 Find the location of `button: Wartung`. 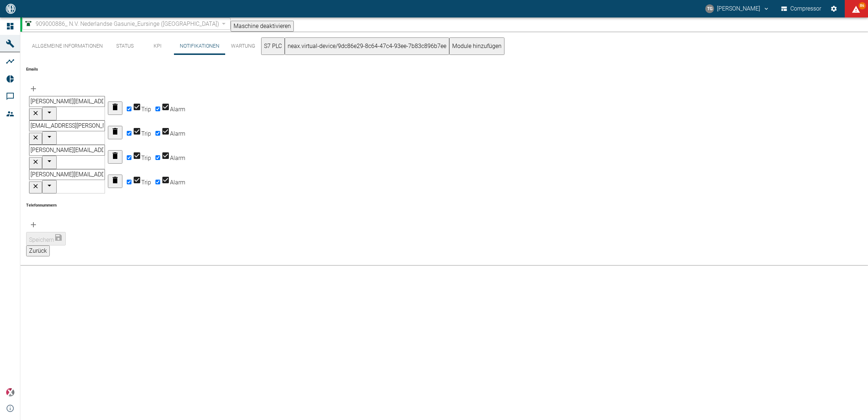

button: Wartung is located at coordinates (243, 46).